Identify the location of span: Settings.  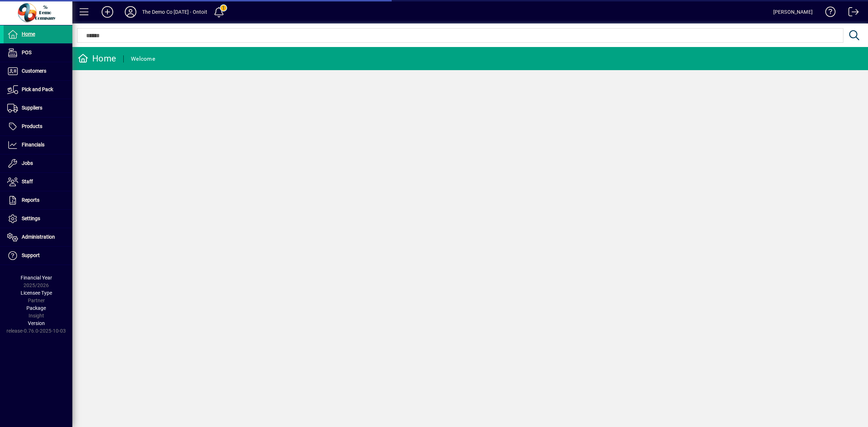
(31, 219).